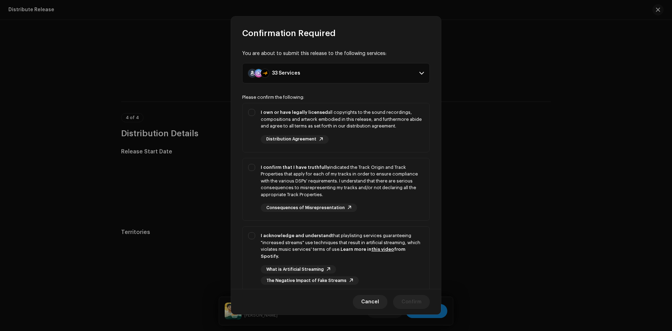  What do you see at coordinates (342, 181) in the screenshot?
I see `div: indicated the Track Origin and Track Properties that apply for each of my tracks in order to ensu...` at bounding box center [342, 181].